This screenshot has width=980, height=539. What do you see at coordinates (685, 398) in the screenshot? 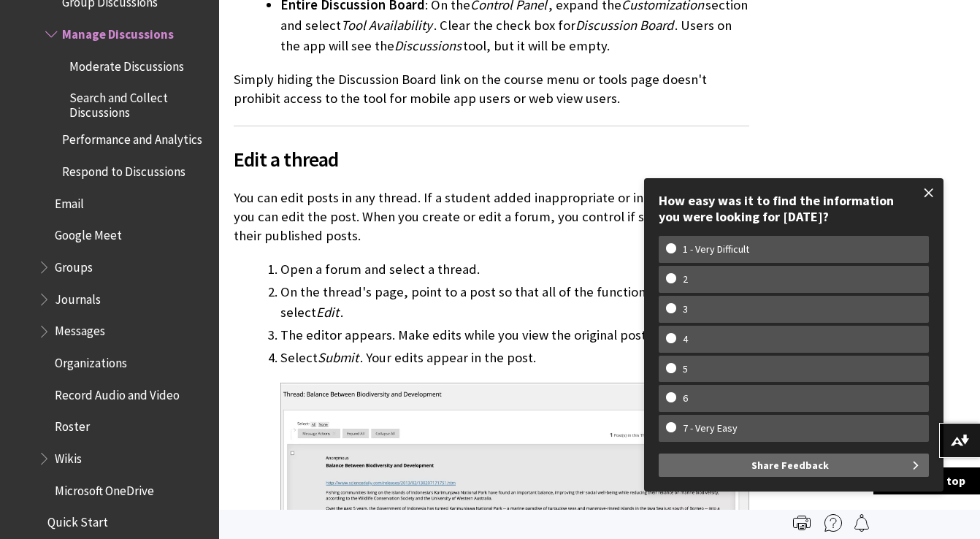
I see `w-span: 6` at bounding box center [685, 398].